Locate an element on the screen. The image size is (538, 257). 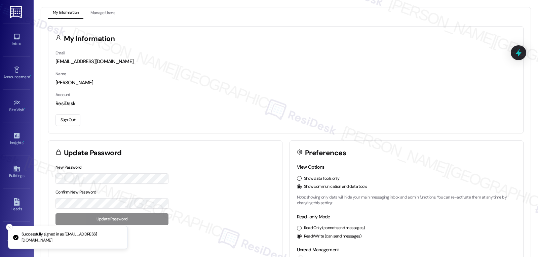
a: Buildings is located at coordinates (17, 172).